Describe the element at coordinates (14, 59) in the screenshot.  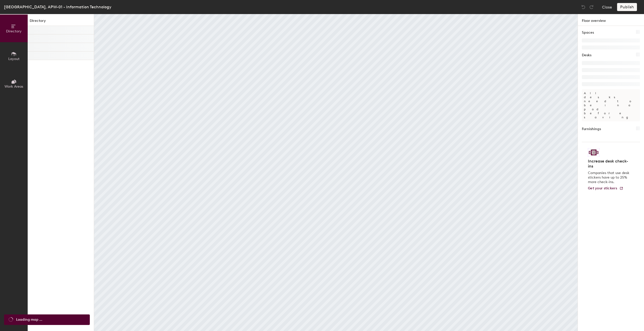
I see `span: Layout` at that location.